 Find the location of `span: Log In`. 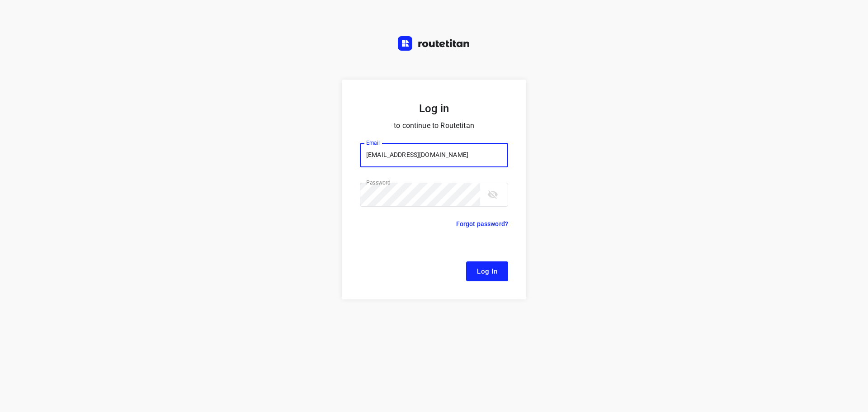

span: Log In is located at coordinates (487, 272).